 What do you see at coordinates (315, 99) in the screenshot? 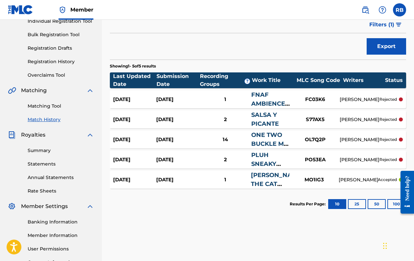
I see `div: FC03K6` at bounding box center [315, 99].